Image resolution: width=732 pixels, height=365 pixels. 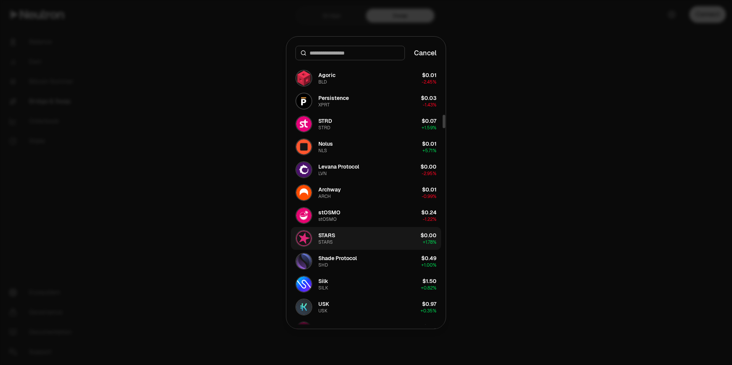 What do you see at coordinates (366, 238) in the screenshot?
I see `button: STARS LogoSTARSSTARS$0.00+1.78%` at bounding box center [366, 238].